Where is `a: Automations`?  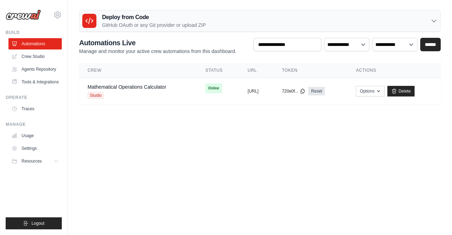 a: Automations is located at coordinates (35, 44).